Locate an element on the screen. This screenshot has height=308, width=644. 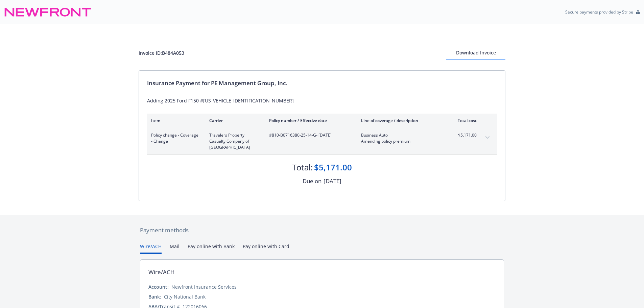
div: $5,171.00 is located at coordinates (333, 168).